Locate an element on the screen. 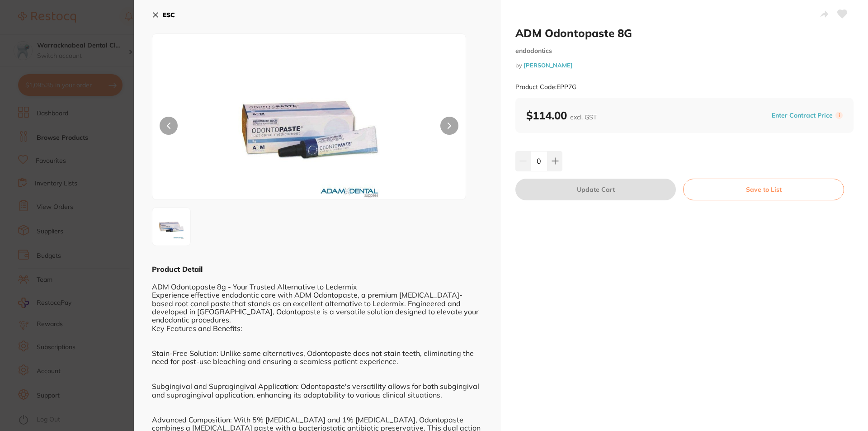 This screenshot has height=431, width=868. button: Enter Contract Price is located at coordinates (802, 115).